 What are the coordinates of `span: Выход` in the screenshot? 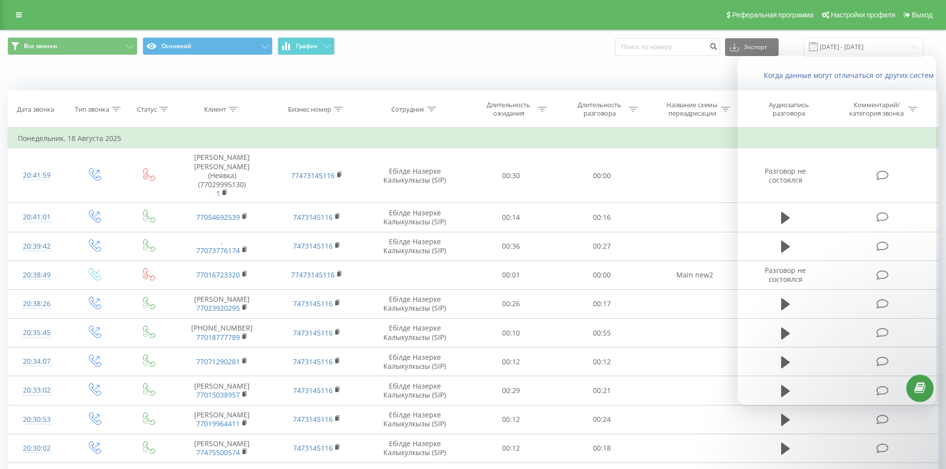 It's located at (922, 15).